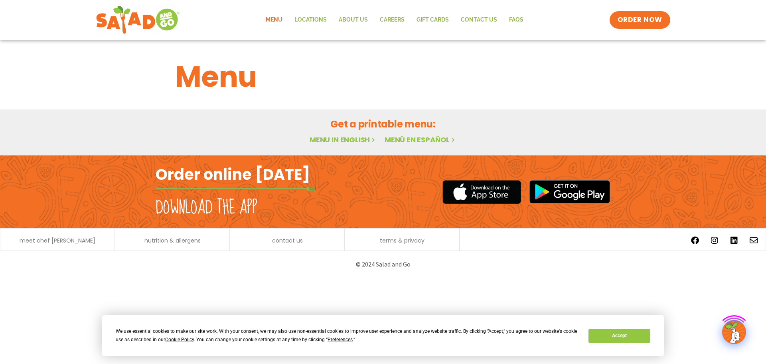 The width and height of the screenshot is (766, 364). Describe the element at coordinates (347, 335) in the screenshot. I see `div: We use essential cookies to make our site work. With your consent, we may also use non-essential ...` at that location.